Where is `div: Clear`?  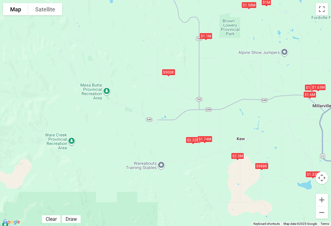 div: Clear is located at coordinates (51, 219).